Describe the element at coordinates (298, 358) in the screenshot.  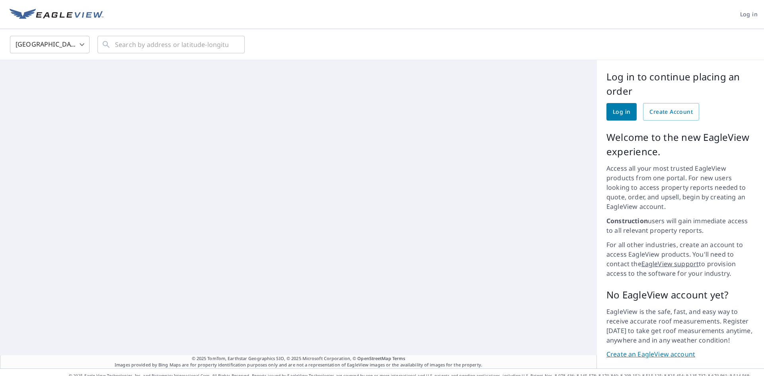
I see `span: © 2025 TomTom, Earthstar Geographics SIO, © 2025 Microsoft Corporation, ©` at that location.